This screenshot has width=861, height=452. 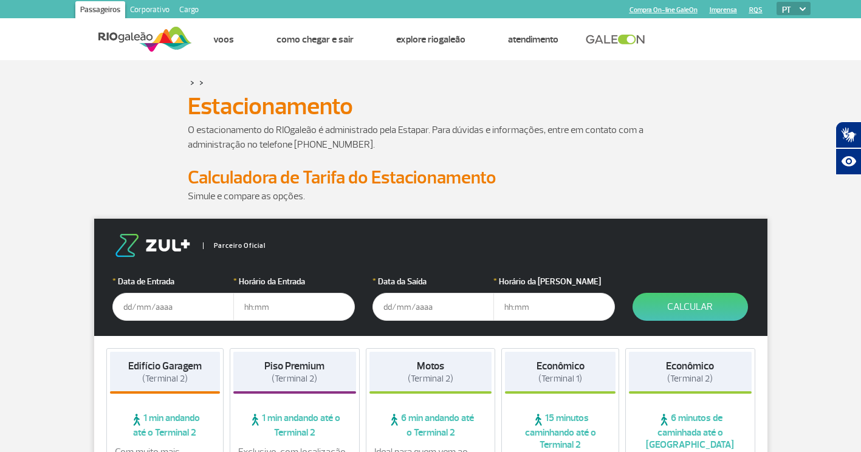 What do you see at coordinates (234, 245) in the screenshot?
I see `span: Parceiro Oficial` at bounding box center [234, 245].